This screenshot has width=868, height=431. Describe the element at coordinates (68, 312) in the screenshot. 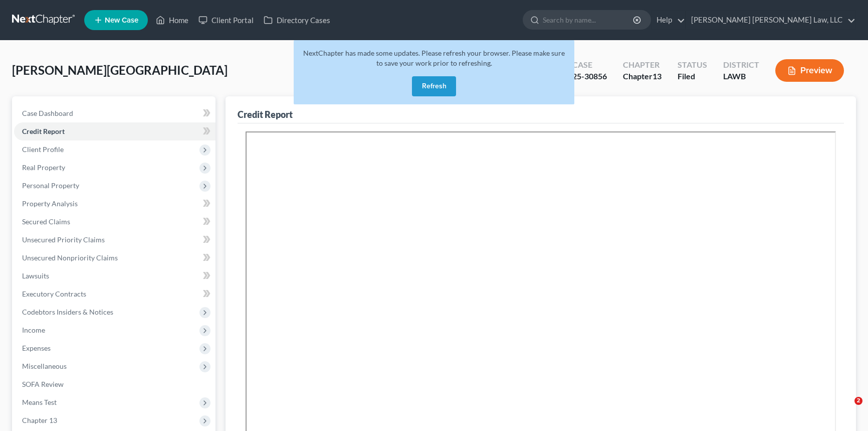

I see `span: Codebtors Insiders & Notices` at that location.